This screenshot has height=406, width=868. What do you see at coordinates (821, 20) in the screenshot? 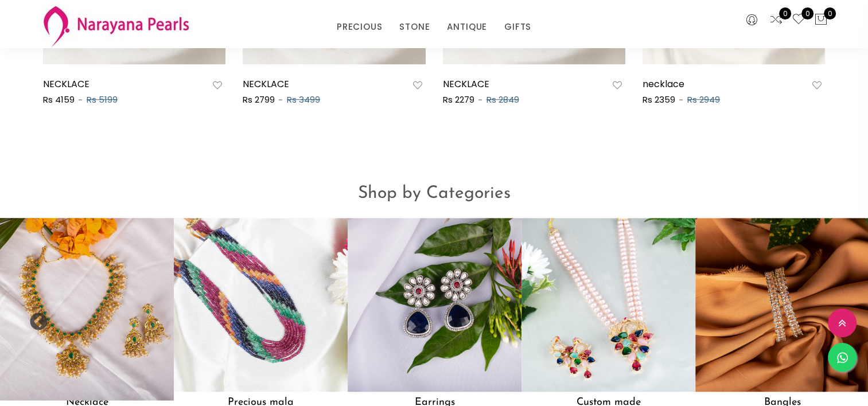
I see `button: 0` at bounding box center [821, 20].